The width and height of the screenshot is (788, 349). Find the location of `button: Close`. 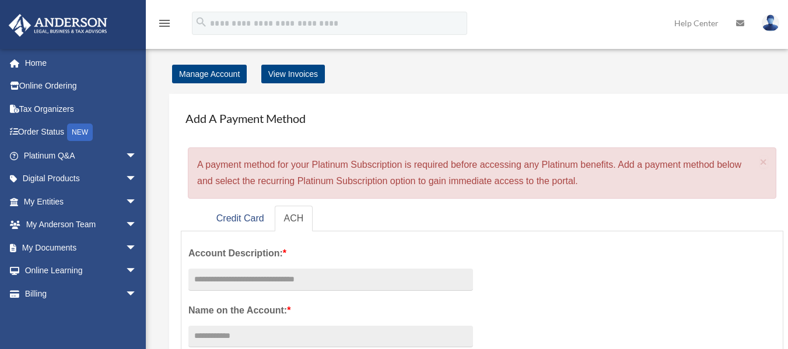

button: Close is located at coordinates (763, 162).